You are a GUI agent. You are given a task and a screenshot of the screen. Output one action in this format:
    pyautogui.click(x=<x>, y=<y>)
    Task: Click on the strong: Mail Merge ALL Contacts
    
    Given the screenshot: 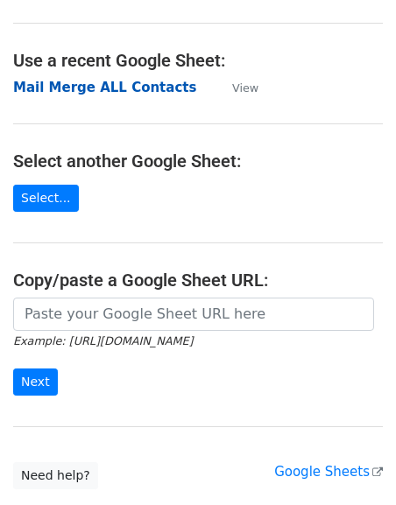 What is the action you would take?
    pyautogui.click(x=104, y=88)
    